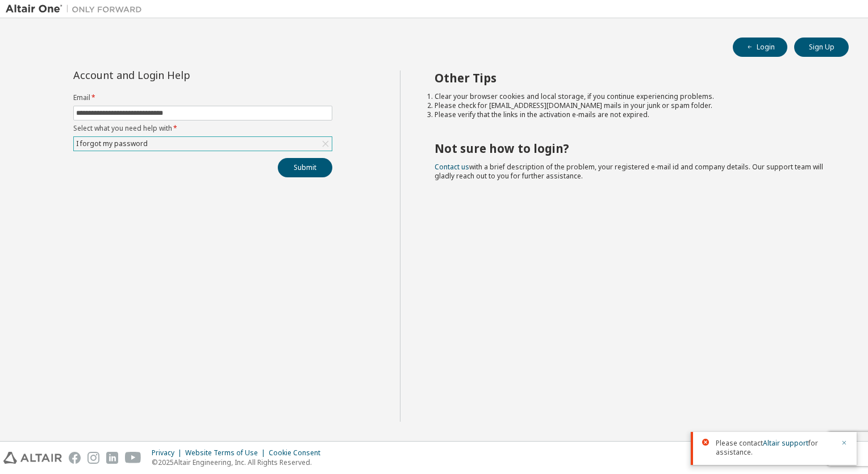 The width and height of the screenshot is (868, 474). What do you see at coordinates (452, 166) in the screenshot?
I see `a: Contact us` at bounding box center [452, 166].